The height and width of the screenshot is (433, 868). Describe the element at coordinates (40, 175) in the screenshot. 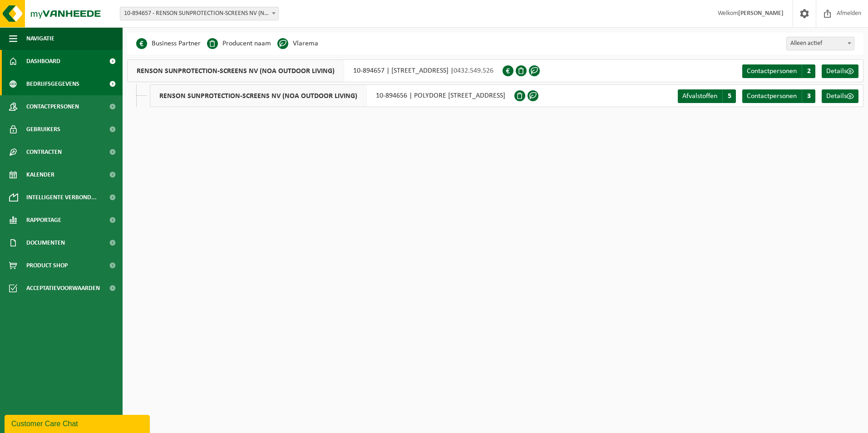

I see `span: Kalender` at that location.